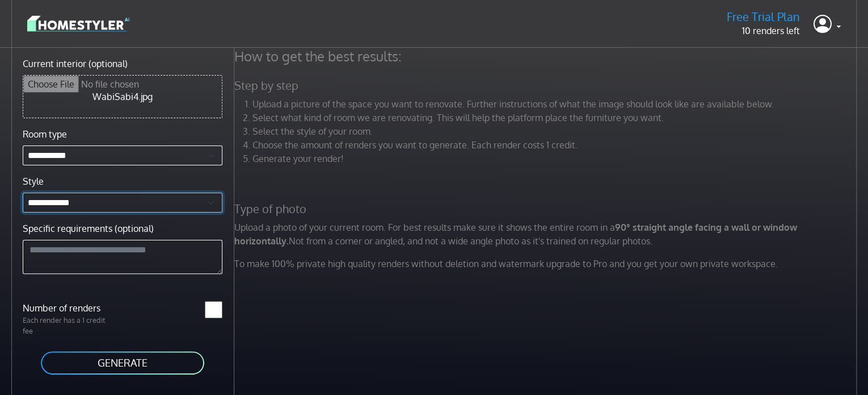 Image resolution: width=868 pixels, height=395 pixels. What do you see at coordinates (547, 234) in the screenshot?
I see `p: Upload a photo of your current room. For best results make sure it shows the entire room in a Not...` at bounding box center [547, 234].